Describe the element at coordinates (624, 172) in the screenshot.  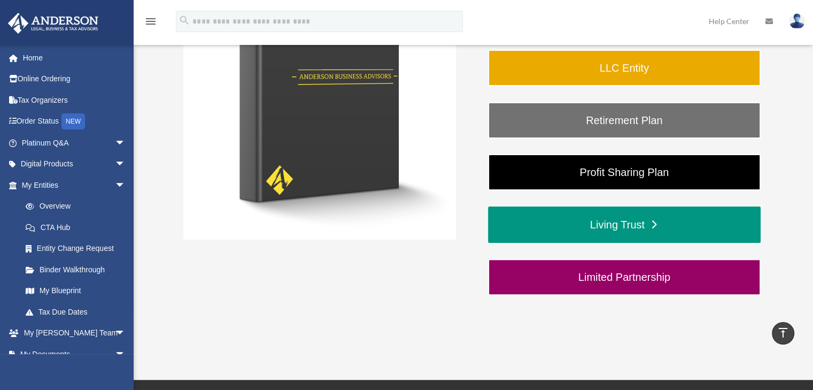
I see `a: Profit Sharing Plan` at that location.